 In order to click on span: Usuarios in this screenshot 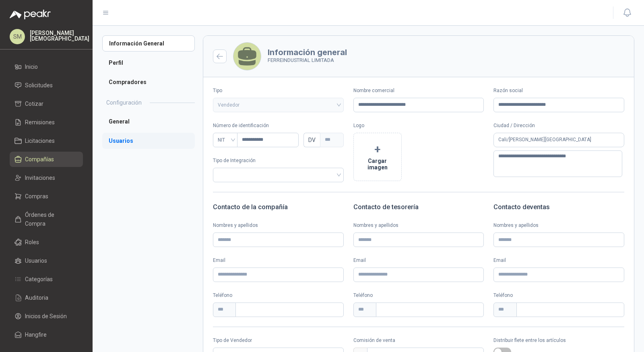, I will do `click(36, 260)`.